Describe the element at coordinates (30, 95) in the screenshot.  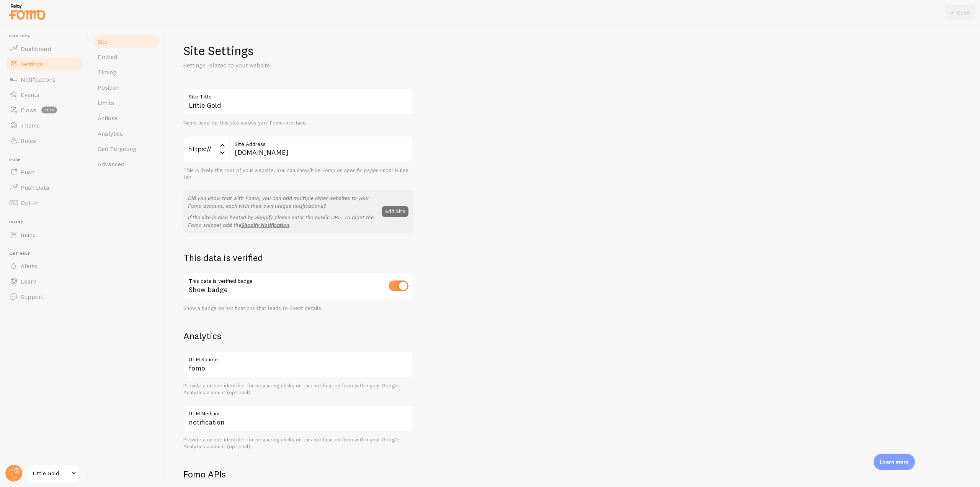
I see `span: Events` at that location.